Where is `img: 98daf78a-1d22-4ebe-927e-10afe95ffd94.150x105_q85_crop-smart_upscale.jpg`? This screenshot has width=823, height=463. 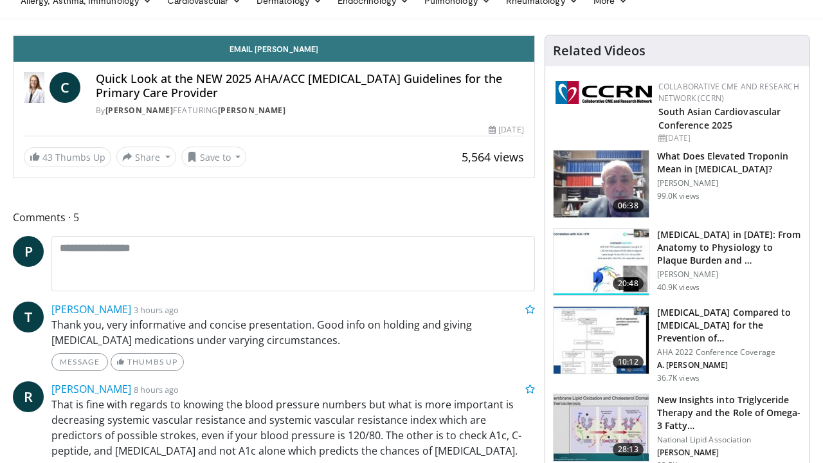
img: 98daf78a-1d22-4ebe-927e-10afe95ffd94.150x105_q85_crop-smart_upscale.jpg is located at coordinates (601, 184).